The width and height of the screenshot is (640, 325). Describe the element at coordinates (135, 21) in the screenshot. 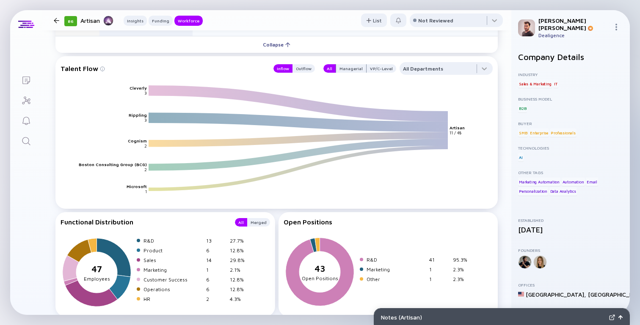

I see `button: Insights` at that location.